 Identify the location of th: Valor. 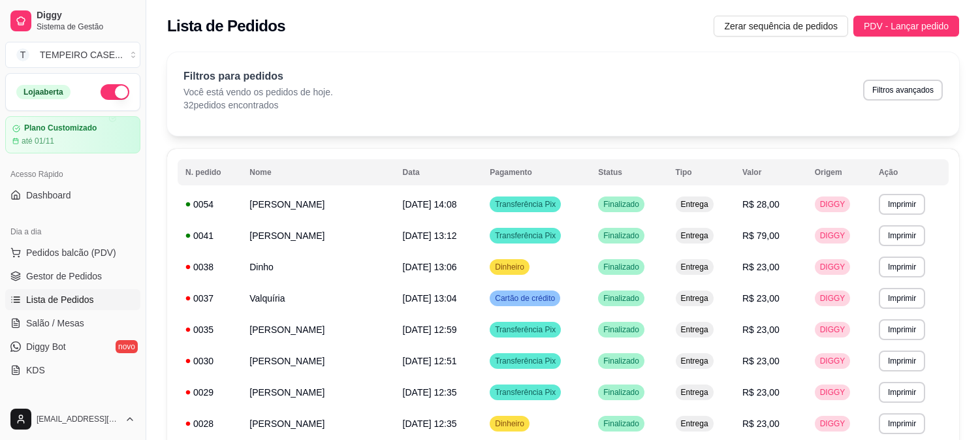
(770, 172).